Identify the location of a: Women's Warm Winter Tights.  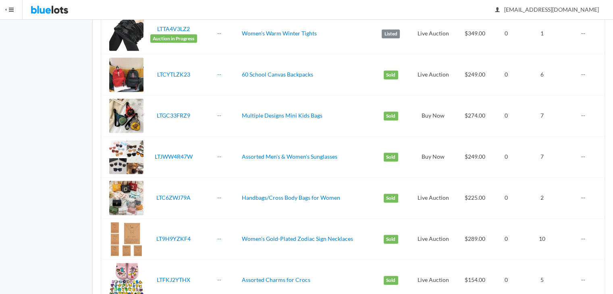
(279, 33).